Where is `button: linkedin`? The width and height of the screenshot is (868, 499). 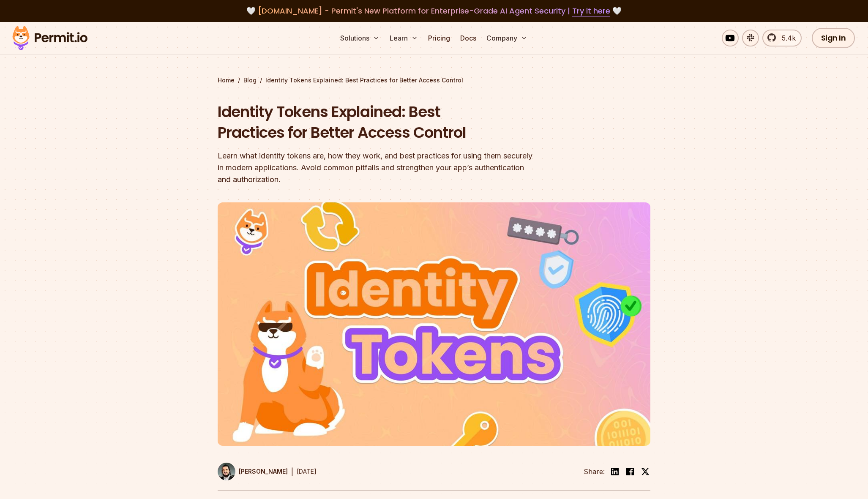 button: linkedin is located at coordinates (615, 472).